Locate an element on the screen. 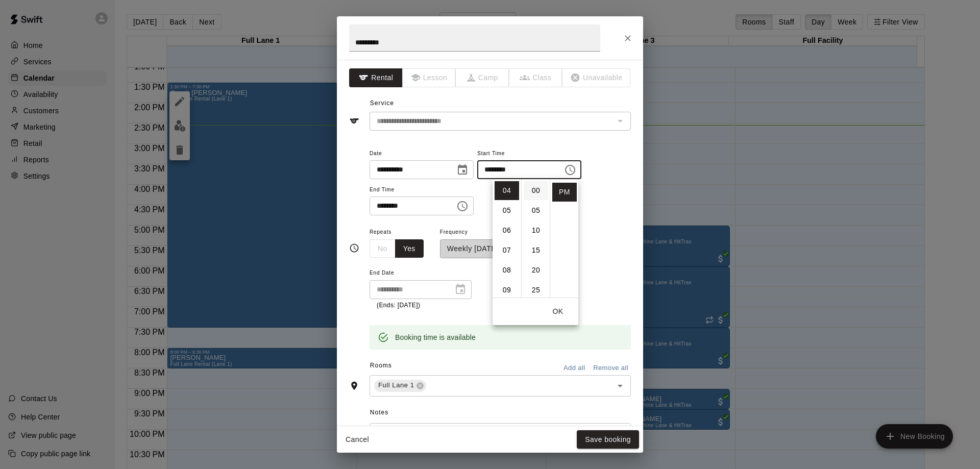 Image resolution: width=980 pixels, height=469 pixels. span: End Time is located at coordinates (421, 190).